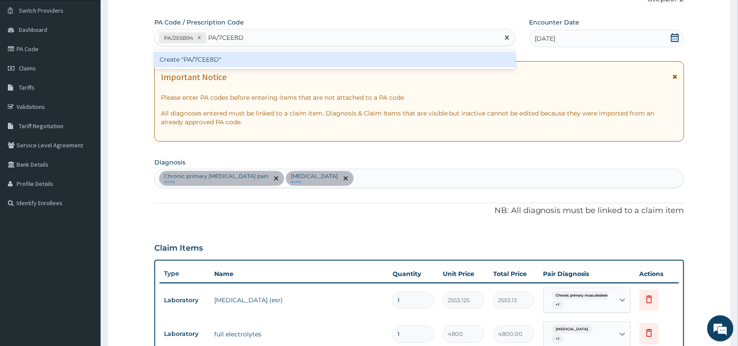 The height and width of the screenshot is (346, 738). I want to click on p: All diagnoses entered must be linked to a claim item. Diagnosis & Claim Items that are visible bu..., so click(419, 118).